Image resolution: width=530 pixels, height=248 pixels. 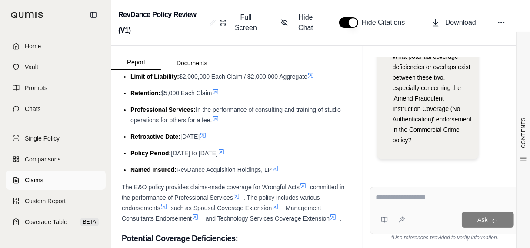 What do you see at coordinates (488, 220) in the screenshot?
I see `button: Ask` at bounding box center [488, 220].